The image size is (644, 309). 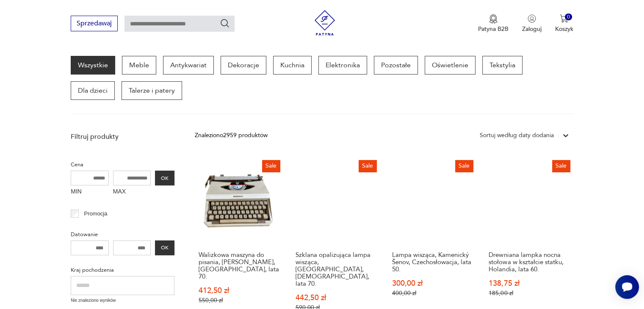 I want to click on button: 0Koszyk, so click(x=564, y=24).